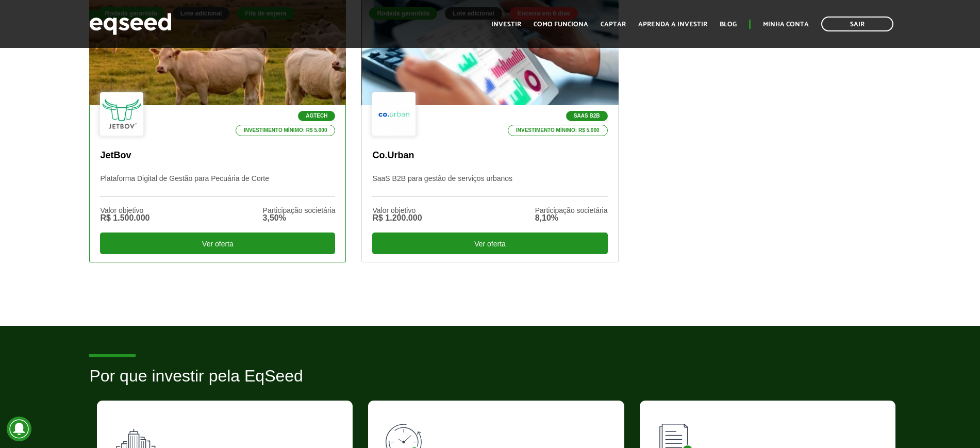  What do you see at coordinates (489, 156) in the screenshot?
I see `p: Co.Urban` at bounding box center [489, 156].